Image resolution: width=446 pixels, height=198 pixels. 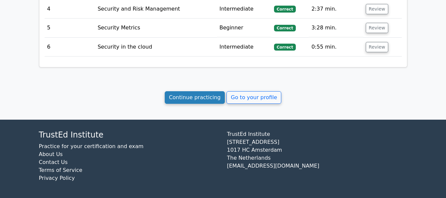 What do you see at coordinates (70, 28) in the screenshot?
I see `td: 5` at bounding box center [70, 28].